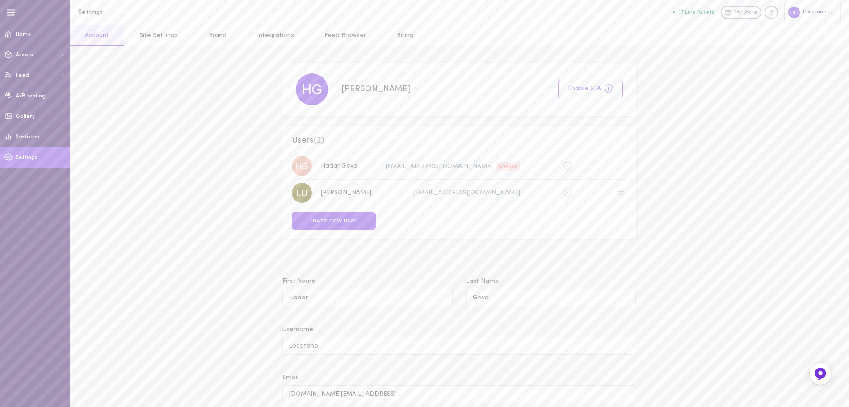  What do you see at coordinates (507, 166) in the screenshot?
I see `div: Owner` at bounding box center [507, 166].